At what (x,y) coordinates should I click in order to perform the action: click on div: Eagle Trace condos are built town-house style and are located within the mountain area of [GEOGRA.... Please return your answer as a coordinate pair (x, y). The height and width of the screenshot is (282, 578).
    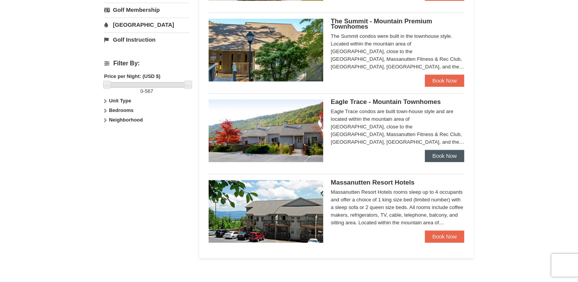
    Looking at the image, I should click on (398, 127).